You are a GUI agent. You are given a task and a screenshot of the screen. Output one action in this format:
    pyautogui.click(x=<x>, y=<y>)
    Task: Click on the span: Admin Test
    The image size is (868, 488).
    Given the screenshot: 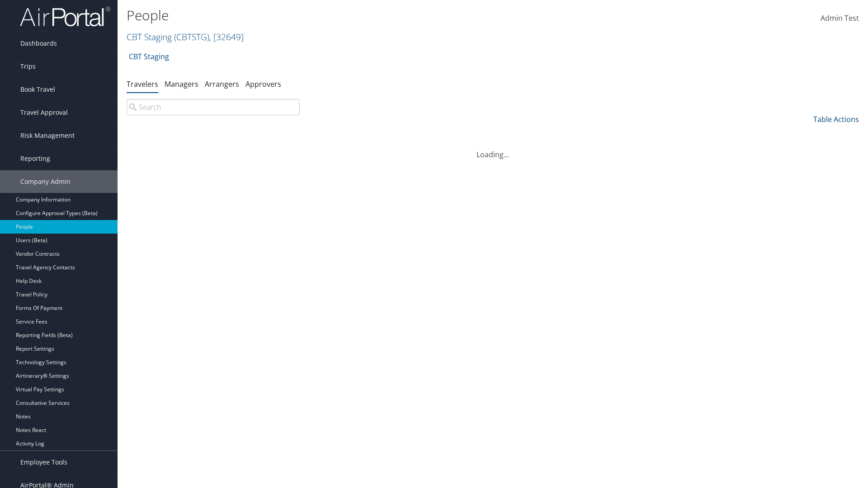 What is the action you would take?
    pyautogui.click(x=839, y=18)
    